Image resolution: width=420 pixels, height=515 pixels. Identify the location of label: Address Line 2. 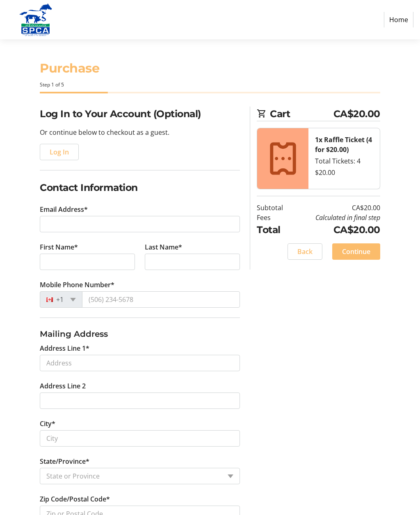
(63, 385).